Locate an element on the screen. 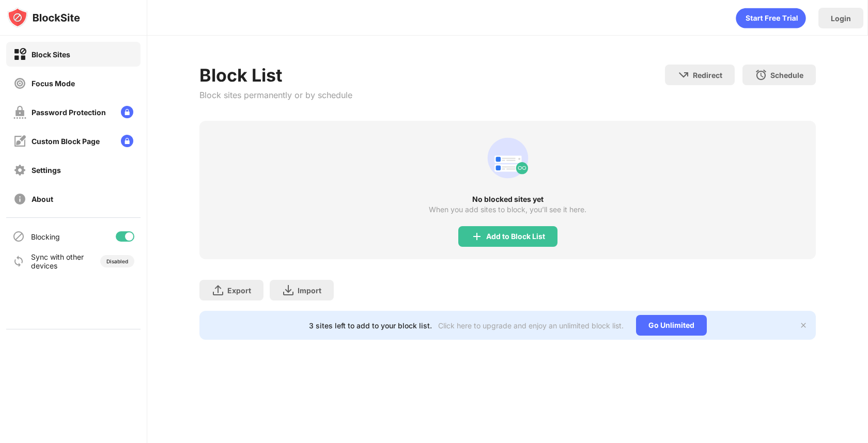 The width and height of the screenshot is (868, 443). div: Schedule is located at coordinates (787, 75).